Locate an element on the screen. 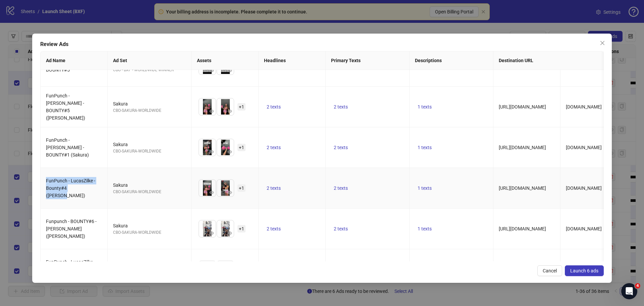 The image size is (644, 306). span: Cancel is located at coordinates (550, 271).